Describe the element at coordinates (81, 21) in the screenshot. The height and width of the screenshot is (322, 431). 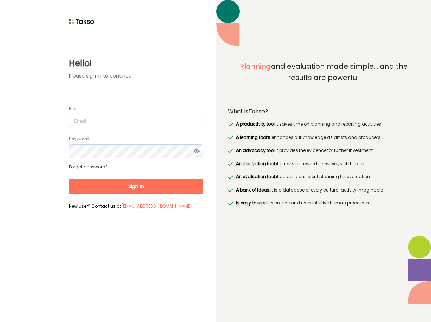
I see `img: taksoLoginLogo` at that location.